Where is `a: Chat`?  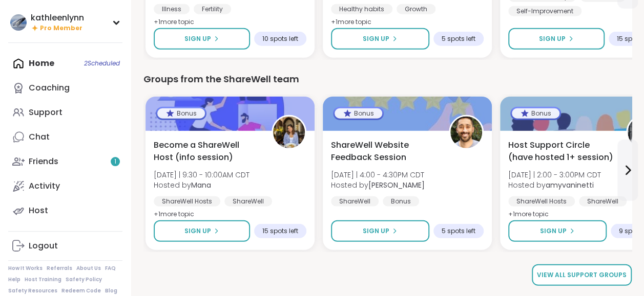 a: Chat is located at coordinates (65, 137).